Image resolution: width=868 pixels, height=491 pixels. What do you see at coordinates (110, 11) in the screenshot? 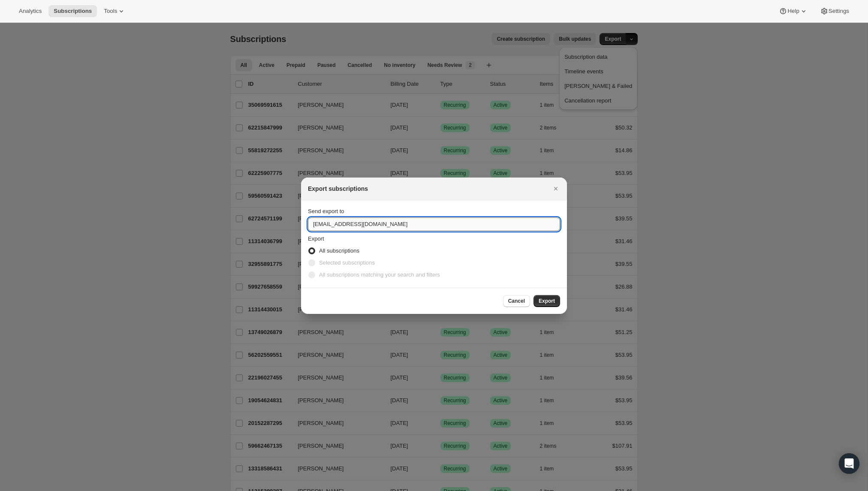
I see `span: Tools` at bounding box center [110, 11].